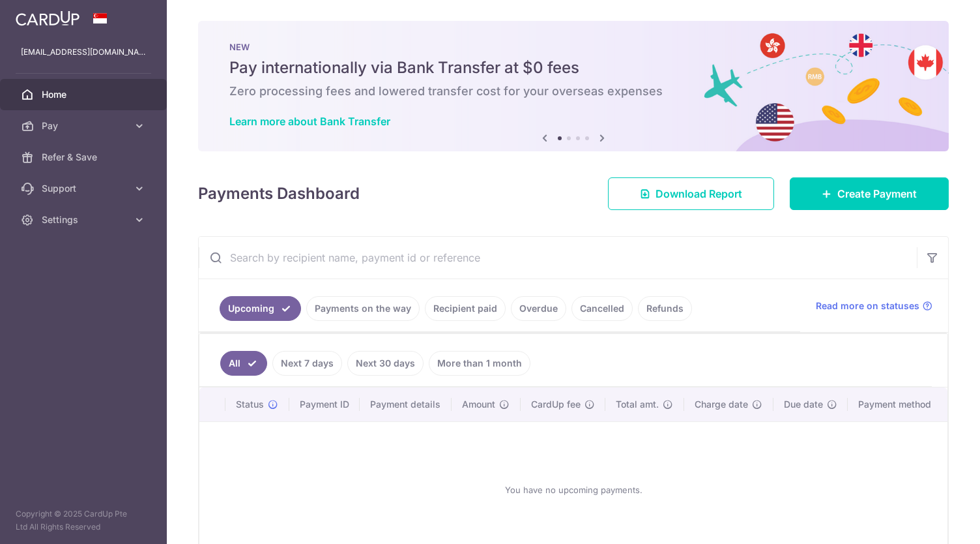  Describe the element at coordinates (574, 68) in the screenshot. I see `h5: Pay internationally via Bank Transfer at $0 fees` at that location.